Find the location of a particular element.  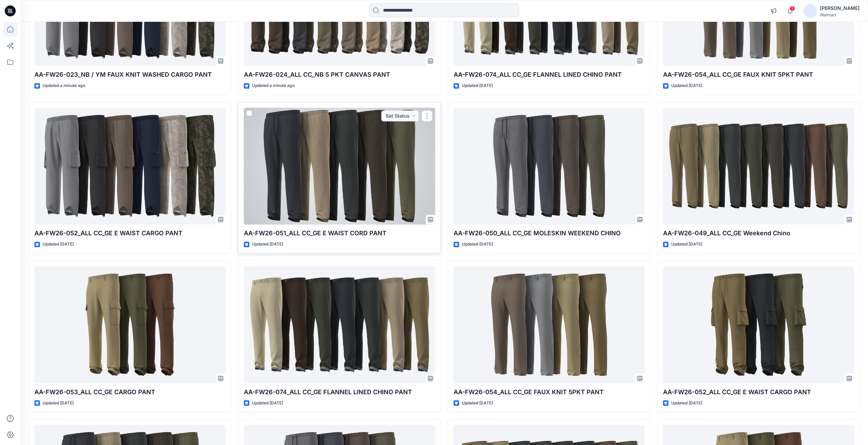

a: AA-FW26-074_ALL CC_GE FLANNEL LINED CHINO PANT is located at coordinates (339, 325).